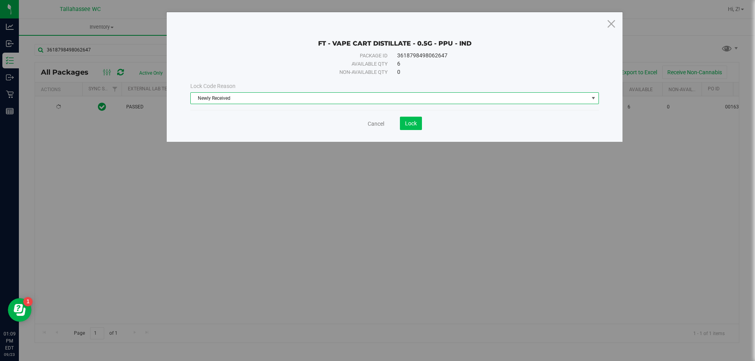 Image resolution: width=755 pixels, height=361 pixels. I want to click on a: Cancel, so click(376, 124).